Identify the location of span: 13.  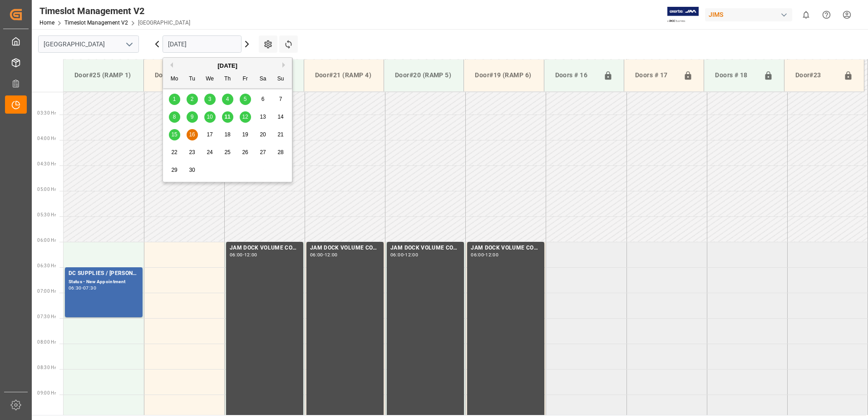
(262, 117).